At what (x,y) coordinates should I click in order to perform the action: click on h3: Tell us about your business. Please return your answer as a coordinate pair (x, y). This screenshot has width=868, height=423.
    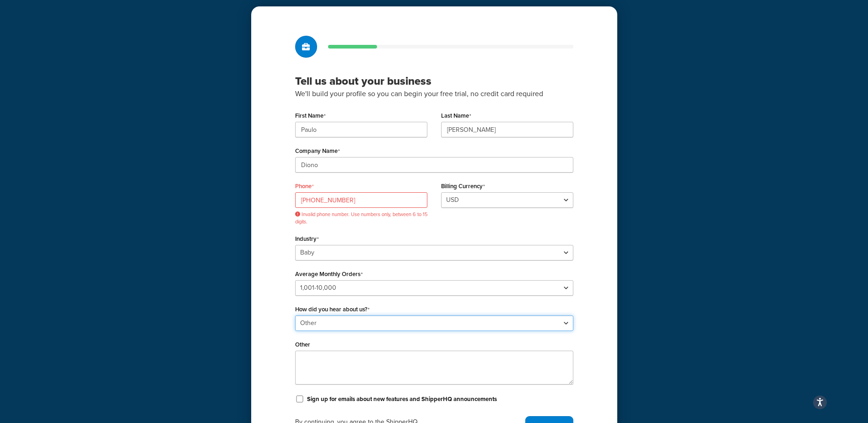
    Looking at the image, I should click on (435, 81).